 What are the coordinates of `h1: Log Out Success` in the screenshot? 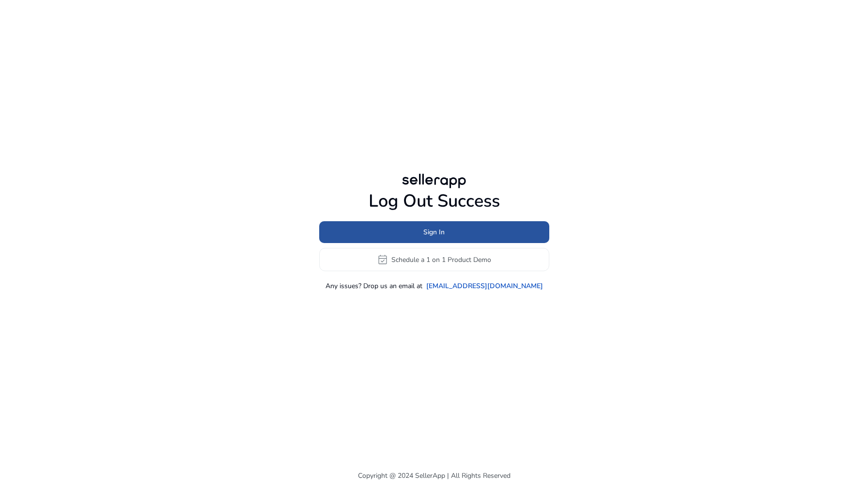 It's located at (434, 201).